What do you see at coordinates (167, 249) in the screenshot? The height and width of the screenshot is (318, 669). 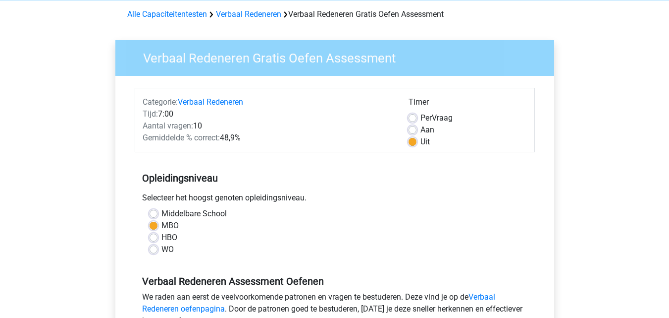 I see `label: WO` at bounding box center [167, 249].